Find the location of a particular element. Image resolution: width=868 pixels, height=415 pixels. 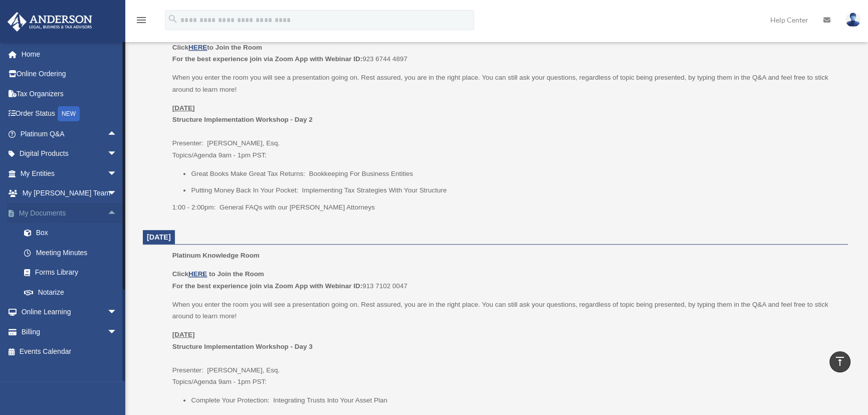

b: Click to Join the Room is located at coordinates (217, 47).